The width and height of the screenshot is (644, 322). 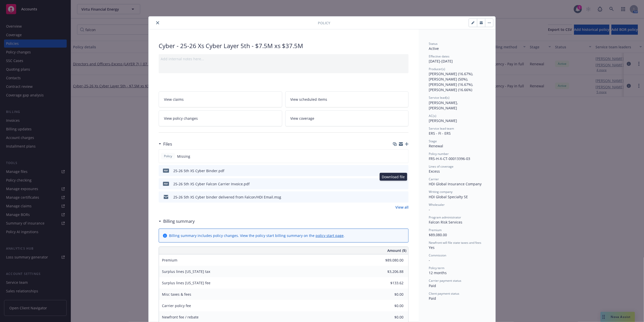 I want to click on h3: Files, so click(x=167, y=144).